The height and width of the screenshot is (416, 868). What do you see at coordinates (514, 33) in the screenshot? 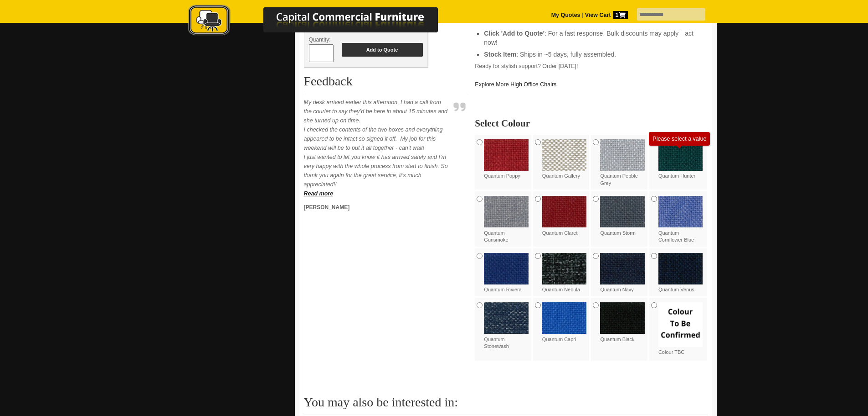
I see `strong: Click 'Add to Quote'` at bounding box center [514, 33].